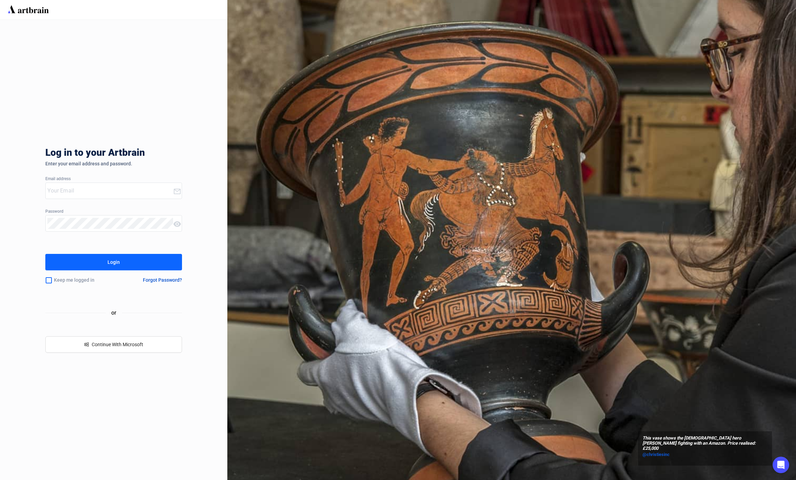 Image resolution: width=796 pixels, height=480 pixels. Describe the element at coordinates (113, 345) in the screenshot. I see `button: windowsContinue With Microsoft` at that location.